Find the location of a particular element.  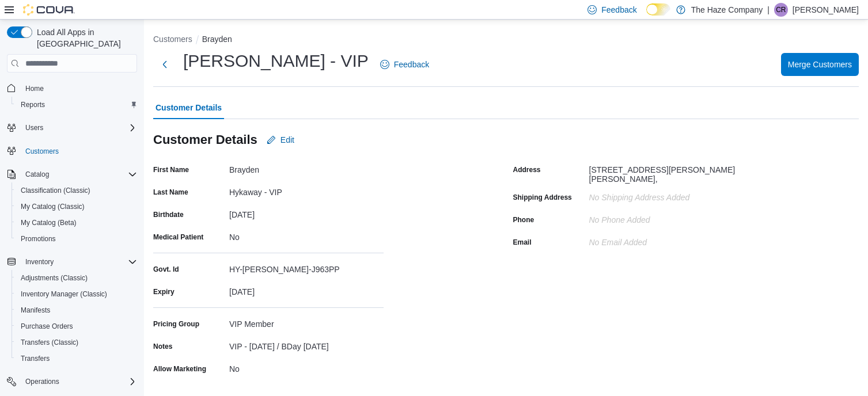

a: Inventory Manager (Classic) is located at coordinates (64, 294).